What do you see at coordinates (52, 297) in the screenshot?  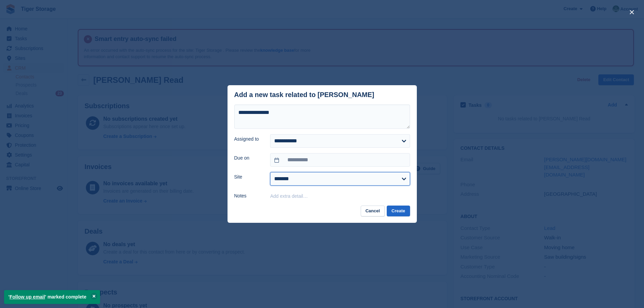 I see `p: ' ' marked complete` at bounding box center [52, 297].